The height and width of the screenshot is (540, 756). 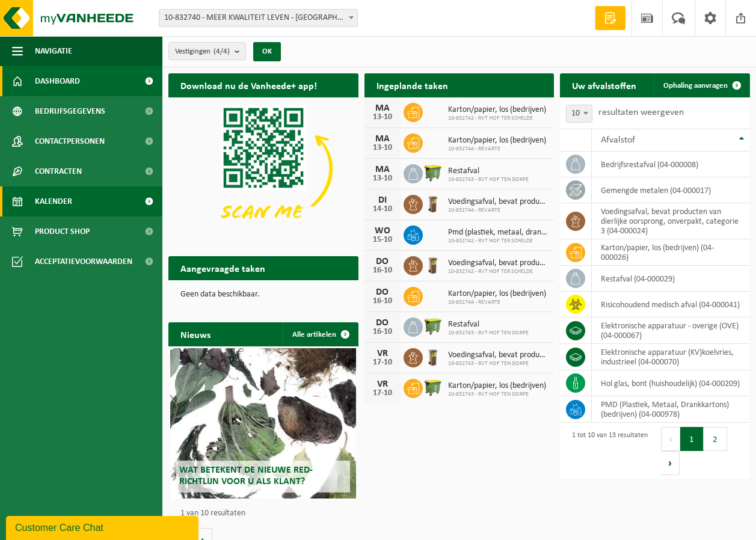 I want to click on h2: Uw afvalstoffen, so click(x=604, y=85).